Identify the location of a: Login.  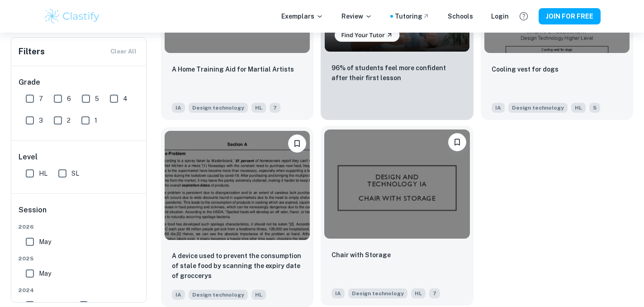
(500, 16).